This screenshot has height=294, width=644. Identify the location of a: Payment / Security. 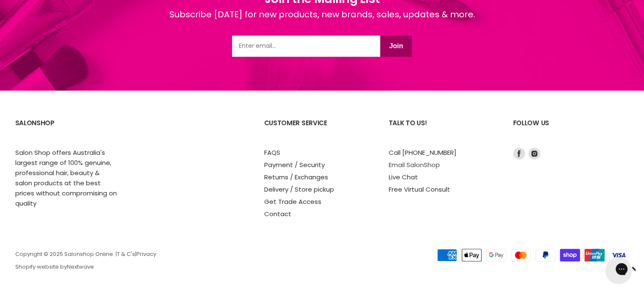
(294, 165).